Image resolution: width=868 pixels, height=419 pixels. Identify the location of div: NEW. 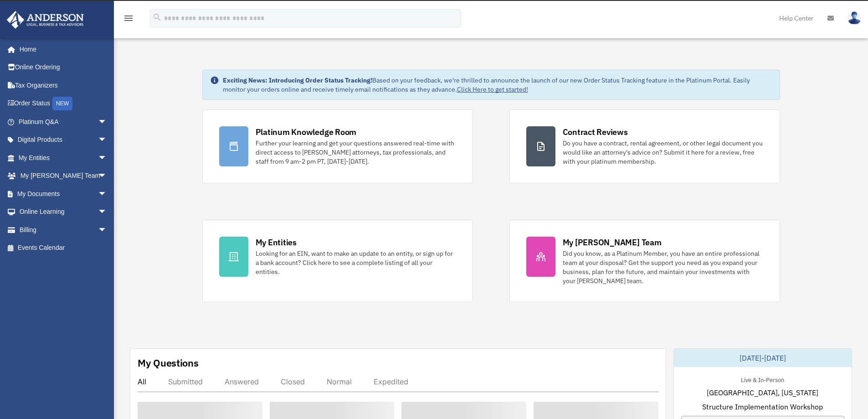
(63, 103).